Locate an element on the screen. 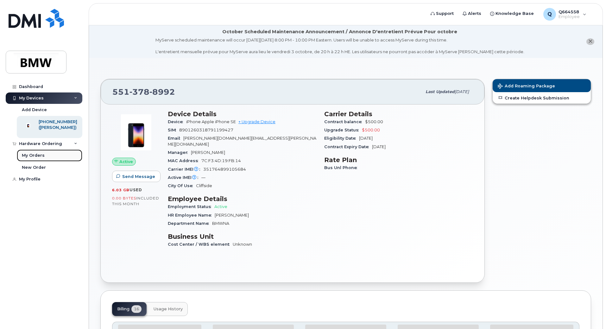 This screenshot has height=329, width=606. a: Create Helpdesk Submission is located at coordinates (542, 98).